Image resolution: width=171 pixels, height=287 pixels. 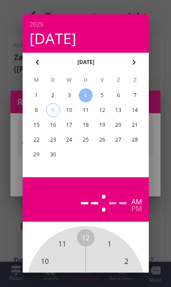 What do you see at coordinates (137, 202) in the screenshot?
I see `div: am` at bounding box center [137, 202].